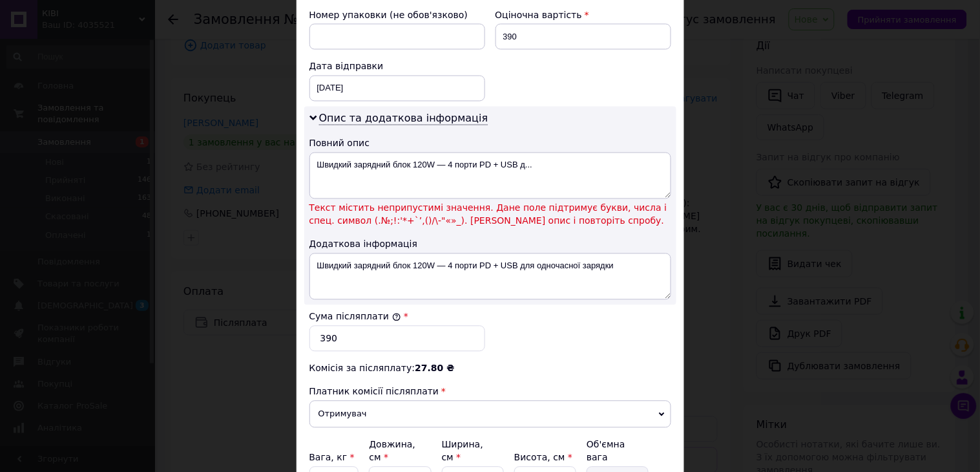 Image resolution: width=980 pixels, height=472 pixels. Describe the element at coordinates (491, 245) in the screenshot. I see `div: Додаткова інформація` at that location.